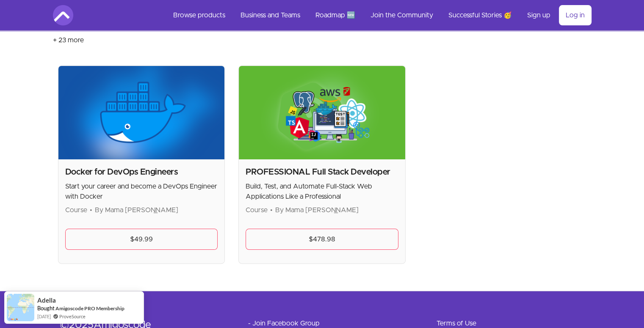 The image size is (644, 328). Describe the element at coordinates (141, 192) in the screenshot. I see `p: Start your career and become a DevOps Engineer with Docker` at that location.